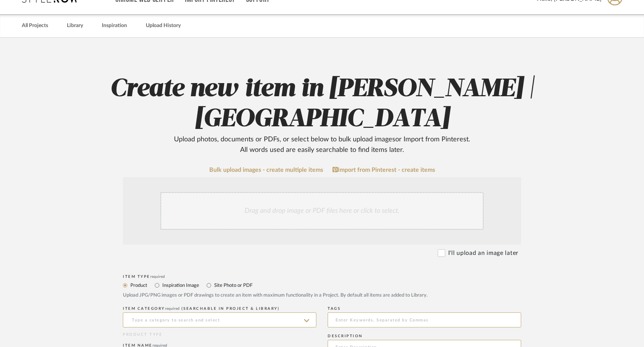  I want to click on input: Enter Keywords, Separated by Commas, so click(424, 320).